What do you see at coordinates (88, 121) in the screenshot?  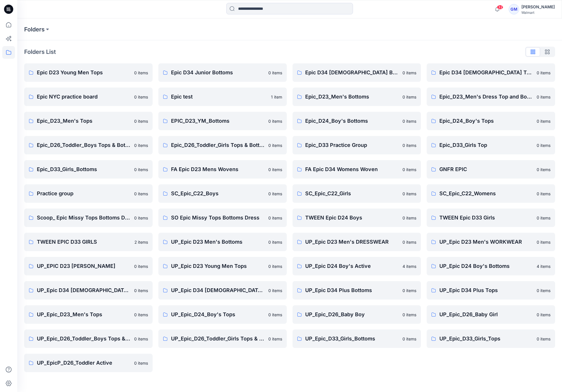 I see `a: Epic_D23_Men's Tops0 items` at bounding box center [88, 121].